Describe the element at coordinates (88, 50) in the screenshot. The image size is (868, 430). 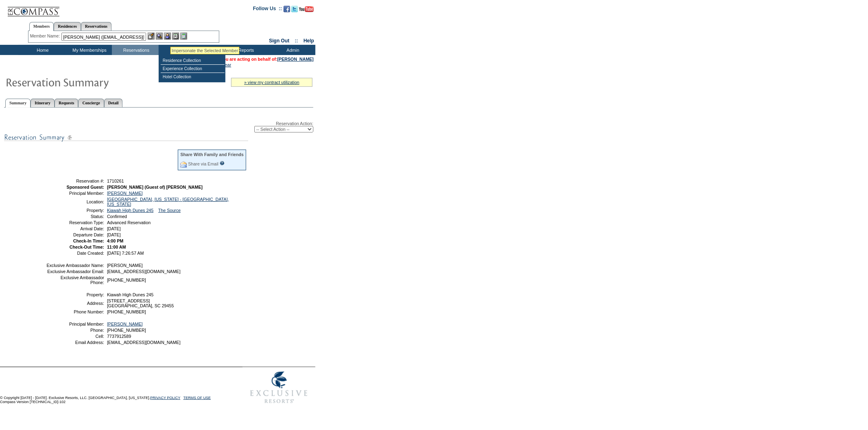
I see `td: My Memberships` at that location.